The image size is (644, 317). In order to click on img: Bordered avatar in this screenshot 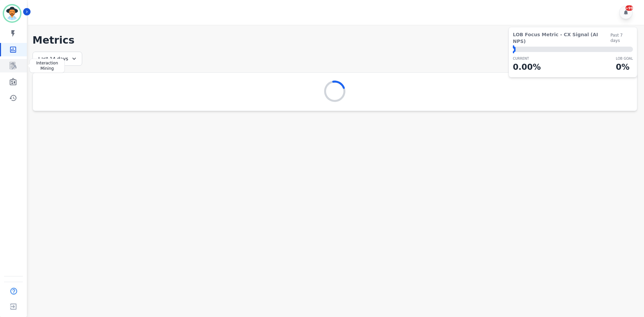, I will do `click(12, 13)`.